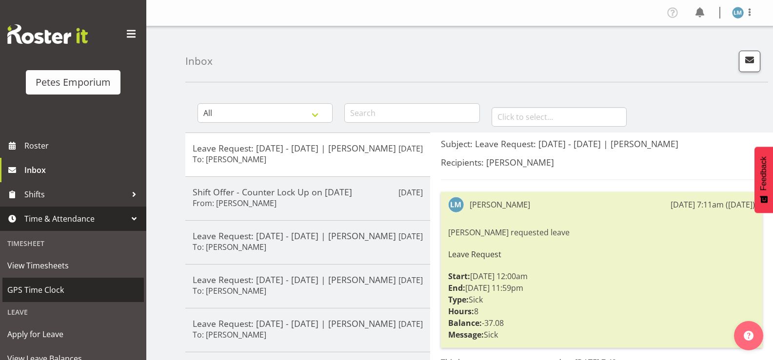 This screenshot has width=773, height=360. Describe the element at coordinates (73, 335) in the screenshot. I see `span: Apply for Leave` at that location.